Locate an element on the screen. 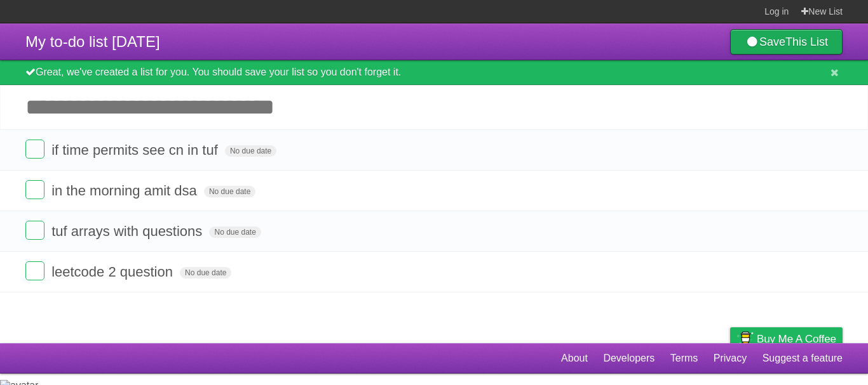 Image resolution: width=868 pixels, height=385 pixels. img: Buy me a coffee is located at coordinates (745, 339).